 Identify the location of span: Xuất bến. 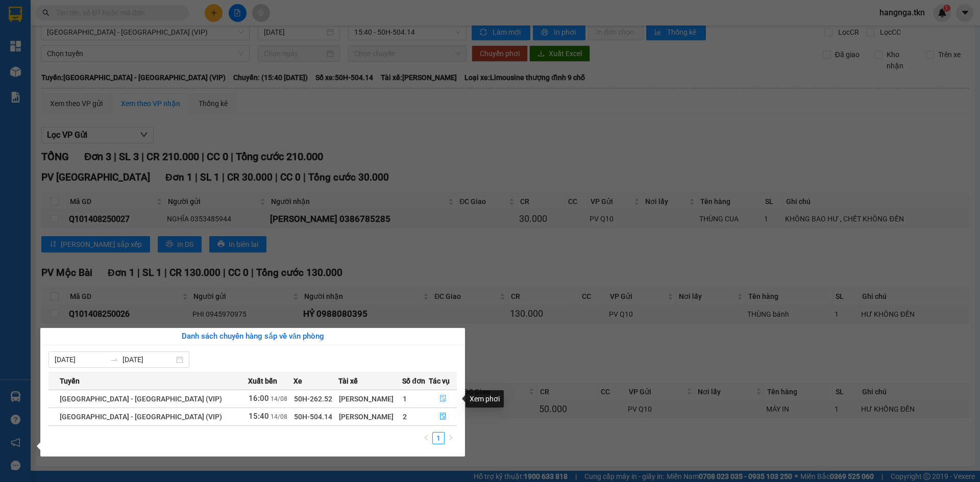
(262, 381).